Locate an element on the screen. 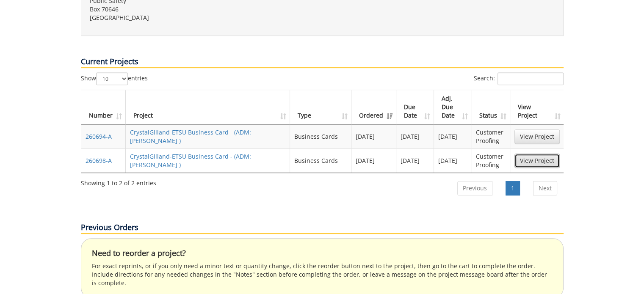 The height and width of the screenshot is (294, 644). h4: Need to reorder a project? is located at coordinates (322, 253).